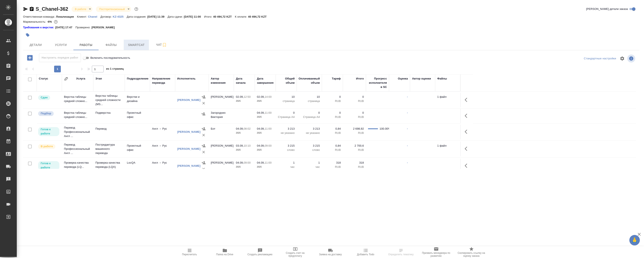  Describe the element at coordinates (49, 146) in the screenshot. I see `div: Исполнитель выполняет работу` at that location.